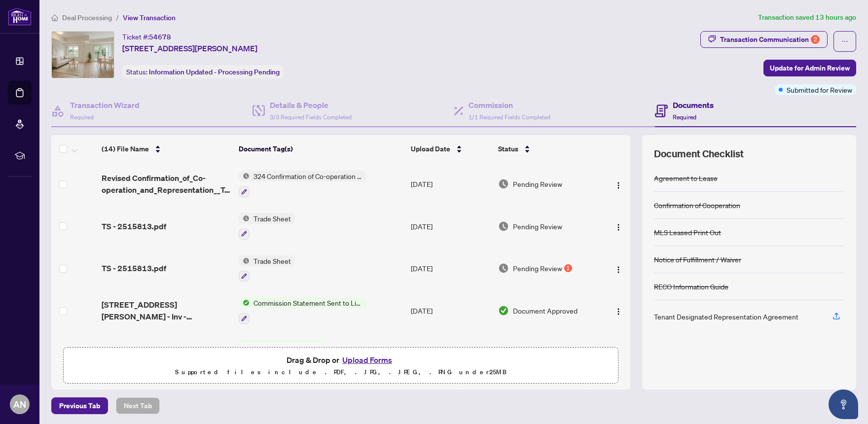 The height and width of the screenshot is (424, 868). I want to click on img: logo, so click(20, 17).